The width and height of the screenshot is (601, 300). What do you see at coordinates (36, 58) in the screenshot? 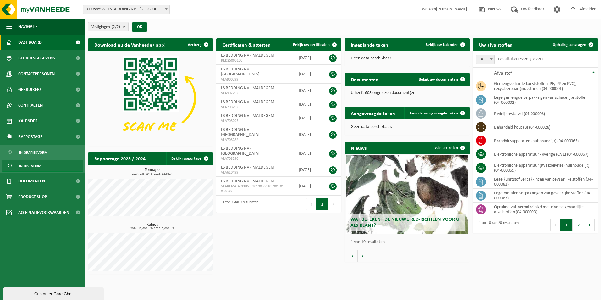
I see `span: Bedrijfsgegevens` at bounding box center [36, 58].